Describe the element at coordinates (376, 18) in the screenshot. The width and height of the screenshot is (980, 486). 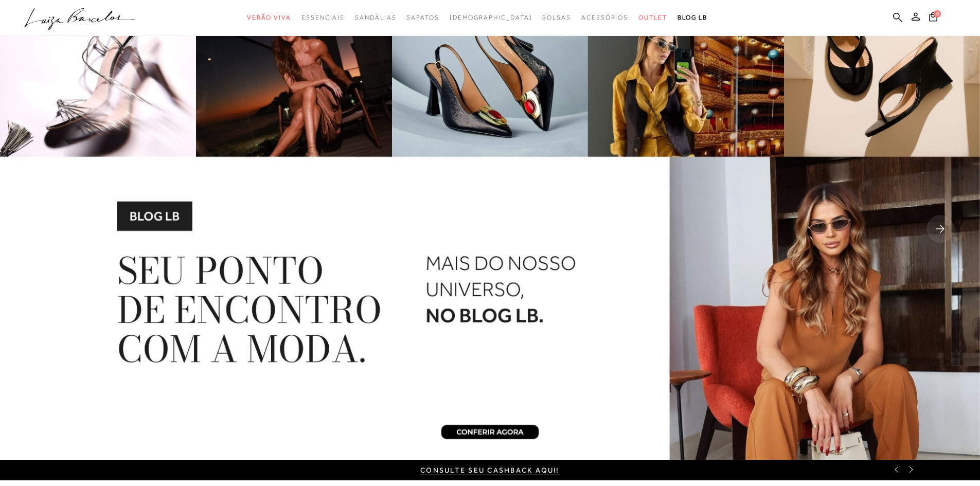
I see `span: Sandálias` at that location.